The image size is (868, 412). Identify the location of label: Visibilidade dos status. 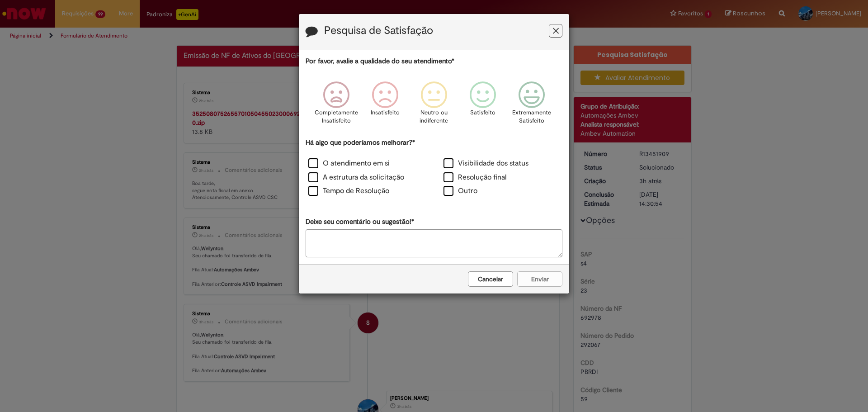
(486, 163).